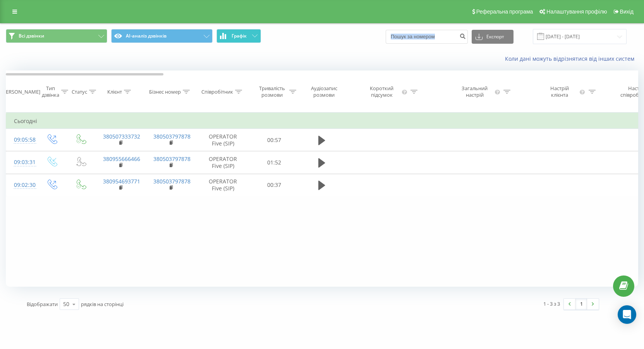 The image size is (644, 349). Describe the element at coordinates (576, 11) in the screenshot. I see `span: Налаштування профілю` at that location.